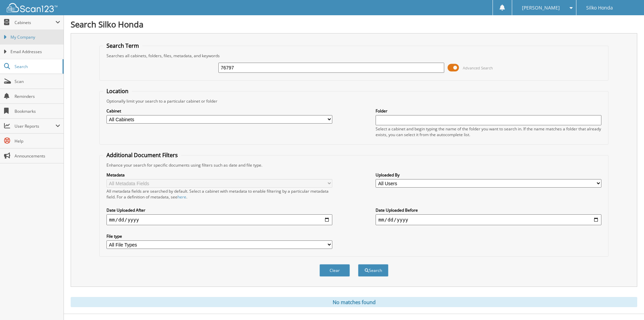 The image size is (644, 320). What do you see at coordinates (354, 165) in the screenshot?
I see `div: Enhance your search for specific documents using filters such as date and file type.` at bounding box center [354, 165].